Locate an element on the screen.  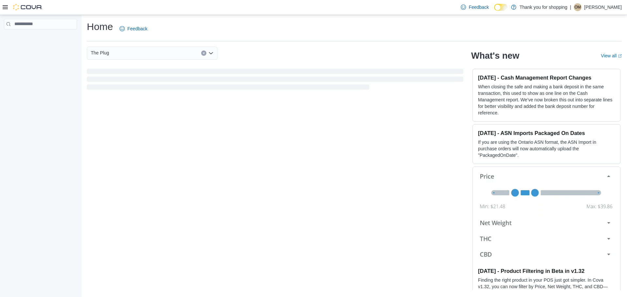
span: Dark Mode is located at coordinates (494, 11).